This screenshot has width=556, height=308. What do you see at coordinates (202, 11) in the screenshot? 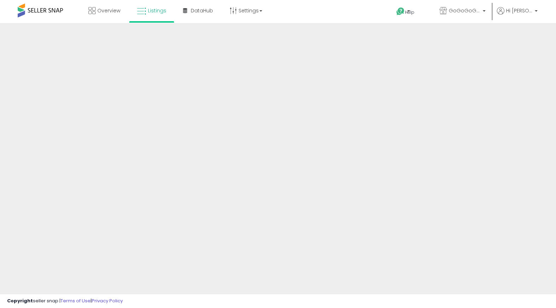
I see `span: DataHub` at bounding box center [202, 11].